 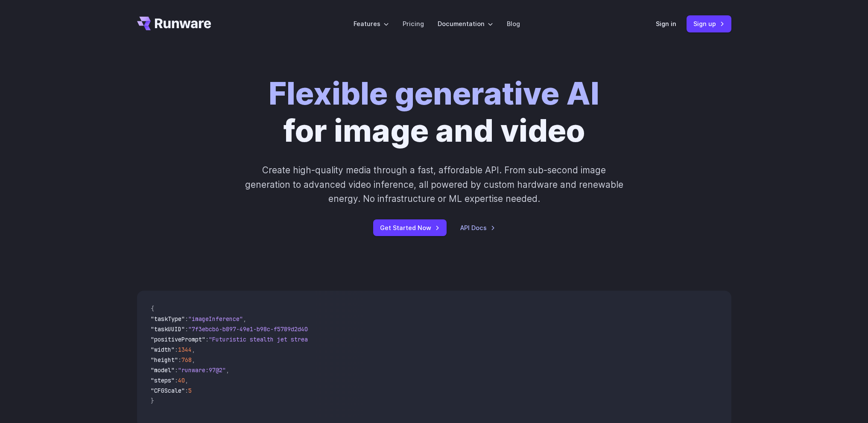 I want to click on span: 1344, so click(x=185, y=350).